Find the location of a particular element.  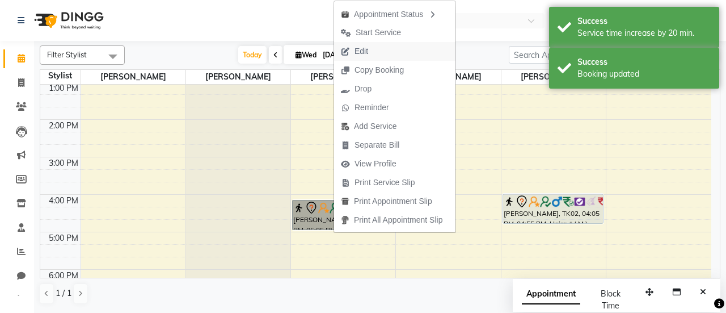

span: Copy Booking is located at coordinates (379, 70).